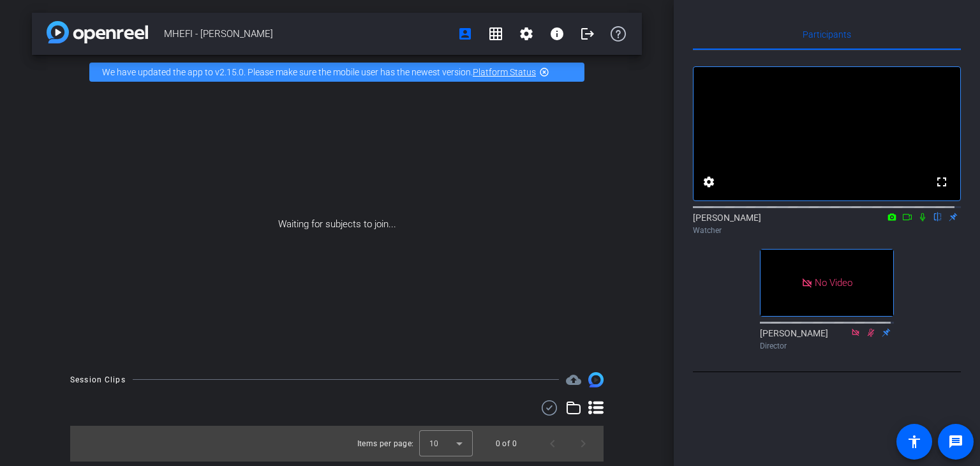  What do you see at coordinates (504, 72) in the screenshot?
I see `a: Platform Status` at bounding box center [504, 72].